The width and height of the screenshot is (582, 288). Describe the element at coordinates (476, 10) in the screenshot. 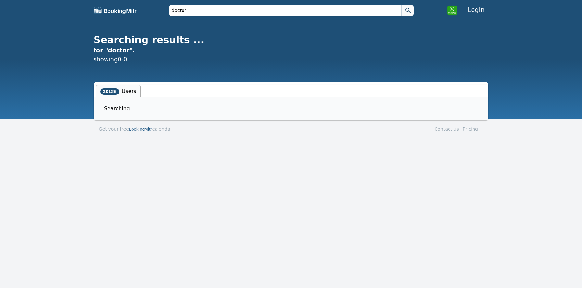

I see `a: Login` at that location.